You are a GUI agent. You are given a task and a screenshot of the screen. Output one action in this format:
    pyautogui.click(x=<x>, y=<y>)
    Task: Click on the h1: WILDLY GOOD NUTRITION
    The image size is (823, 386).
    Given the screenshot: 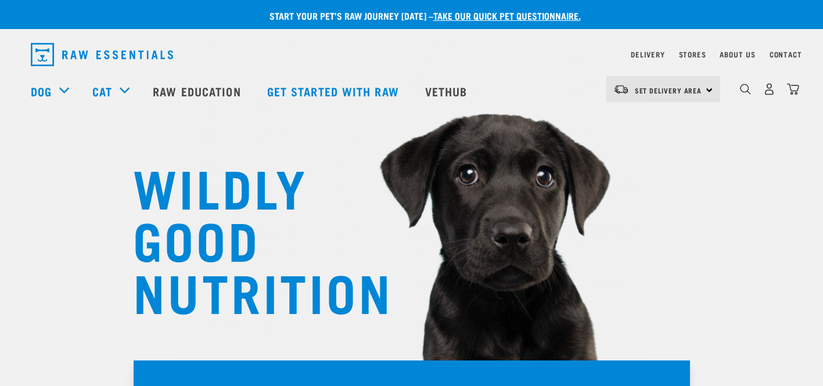 What is the action you would take?
    pyautogui.click(x=249, y=238)
    